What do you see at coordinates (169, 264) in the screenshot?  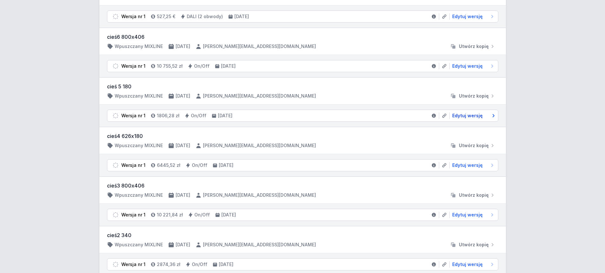 I see `h4: 2874,36 zł` at bounding box center [169, 264].